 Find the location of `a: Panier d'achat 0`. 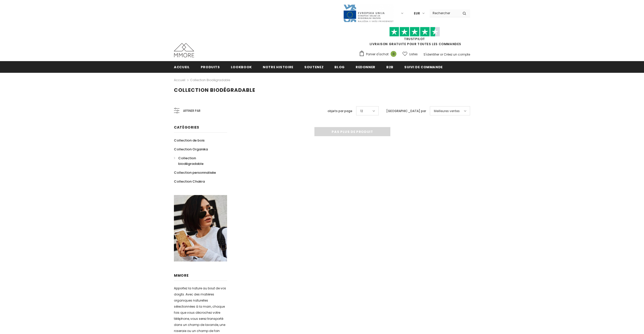

a: Panier d'achat 0 is located at coordinates (379, 54).